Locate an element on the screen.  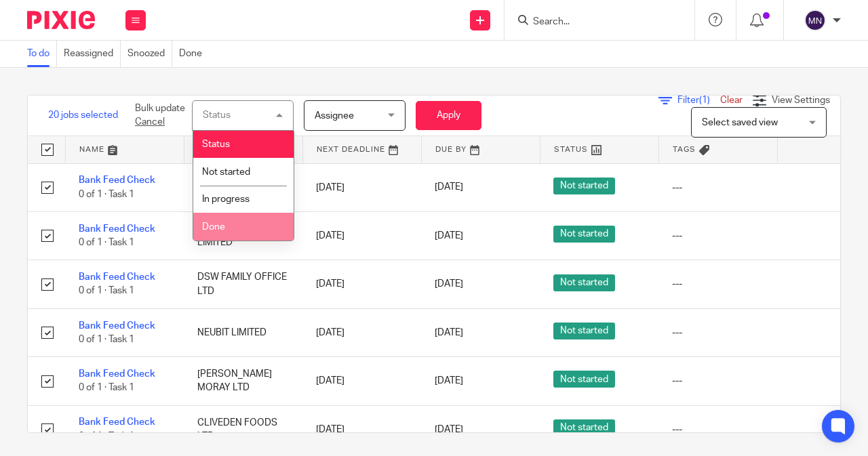
span: Status is located at coordinates (216, 145).